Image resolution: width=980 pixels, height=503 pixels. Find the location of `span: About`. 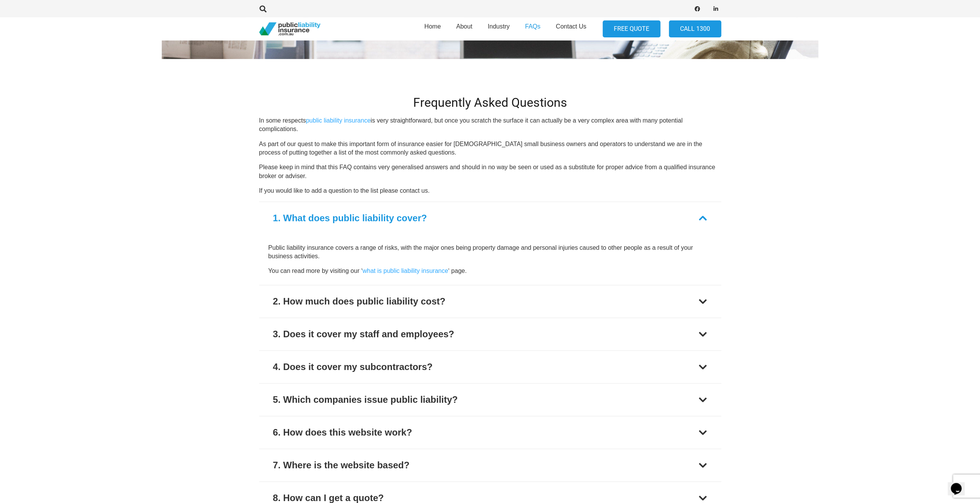

span: About is located at coordinates (465, 26).